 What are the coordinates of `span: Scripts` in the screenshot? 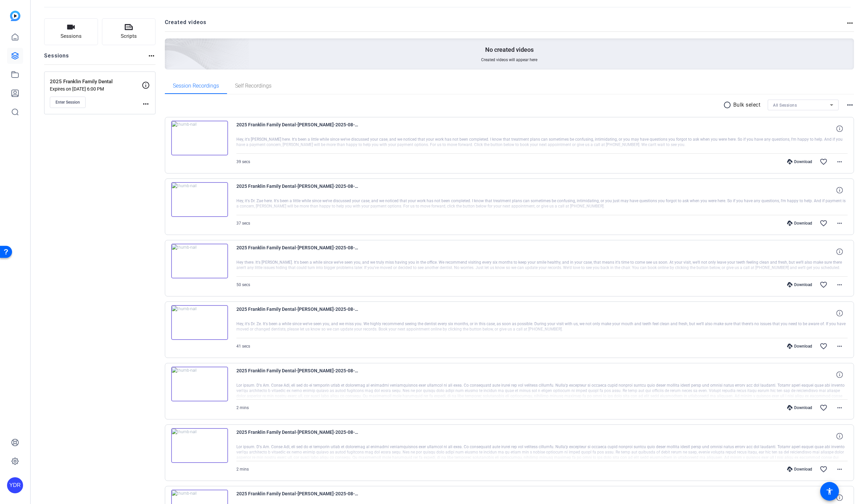 It's located at (129, 36).